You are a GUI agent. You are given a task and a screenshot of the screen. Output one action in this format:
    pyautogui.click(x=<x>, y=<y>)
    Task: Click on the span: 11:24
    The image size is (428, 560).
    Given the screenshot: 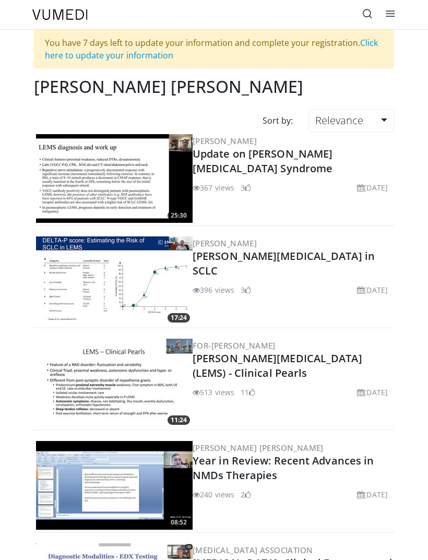 What is the action you would take?
    pyautogui.click(x=179, y=420)
    